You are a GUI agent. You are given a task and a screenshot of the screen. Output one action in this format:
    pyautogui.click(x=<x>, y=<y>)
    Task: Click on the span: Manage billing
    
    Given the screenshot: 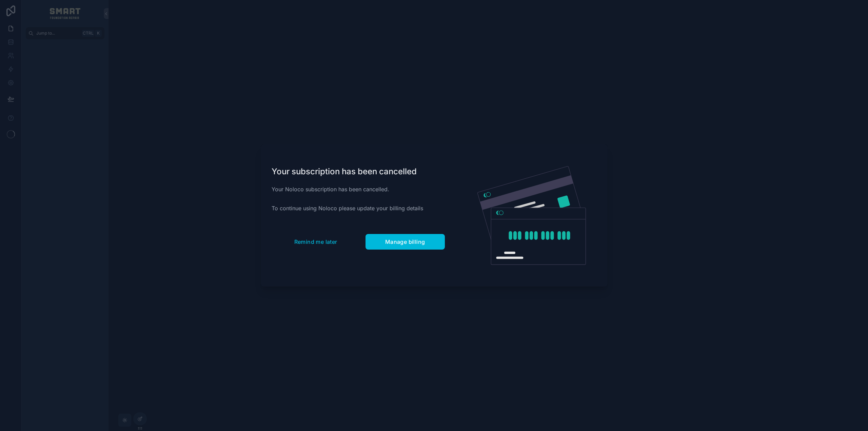 What is the action you would take?
    pyautogui.click(x=405, y=242)
    